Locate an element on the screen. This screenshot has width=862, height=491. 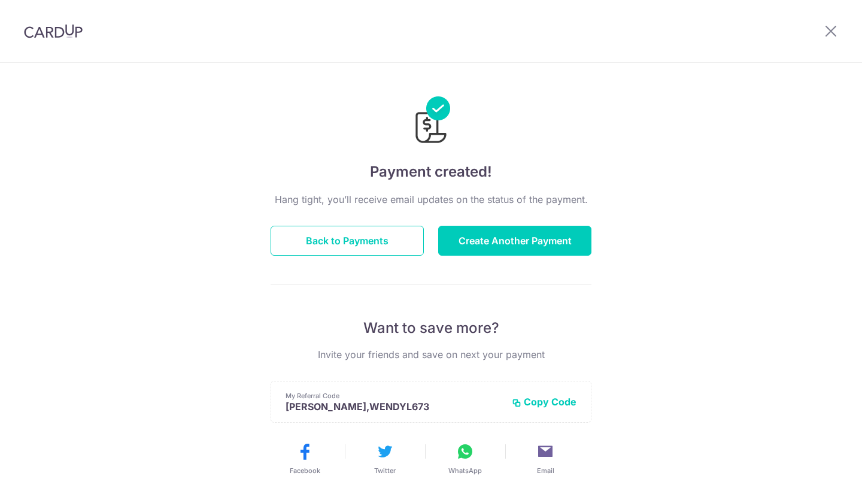
button: Create Another Payment is located at coordinates (515, 241).